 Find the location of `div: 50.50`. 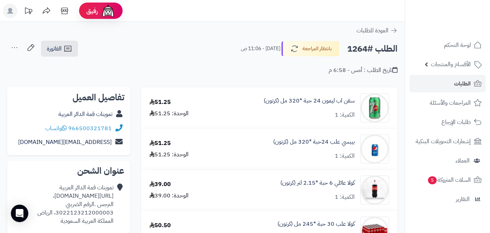

div: 50.50 is located at coordinates (160, 225).